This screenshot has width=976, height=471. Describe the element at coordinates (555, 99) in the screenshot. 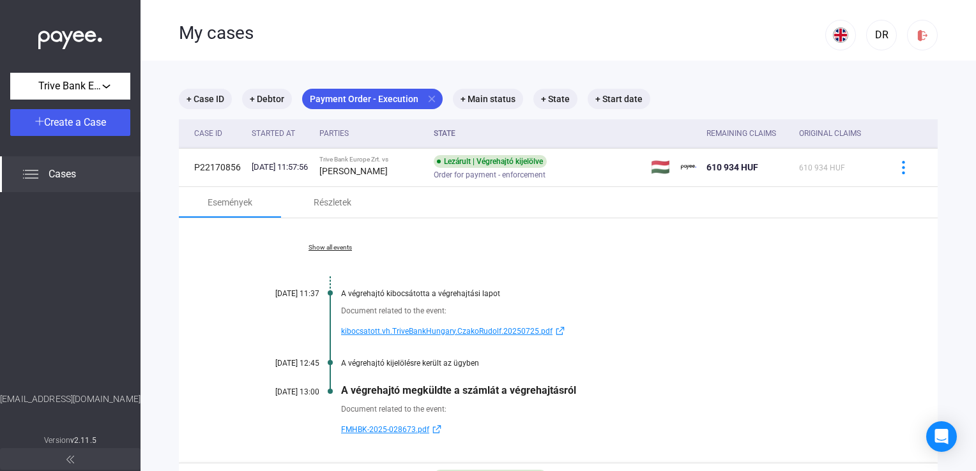

I see `mat-chip: + State` at that location.